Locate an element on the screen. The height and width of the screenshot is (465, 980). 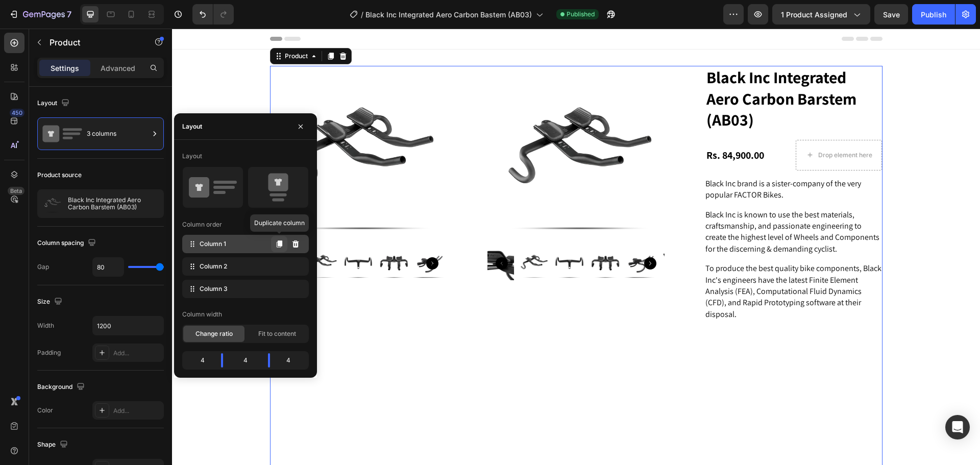
div: Column order is located at coordinates (202, 225).